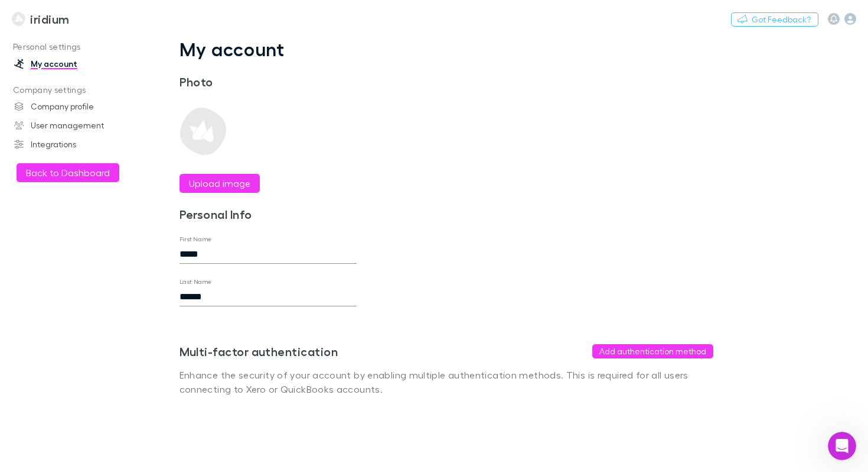 This screenshot has width=868, height=472. I want to click on a: My account, so click(73, 64).